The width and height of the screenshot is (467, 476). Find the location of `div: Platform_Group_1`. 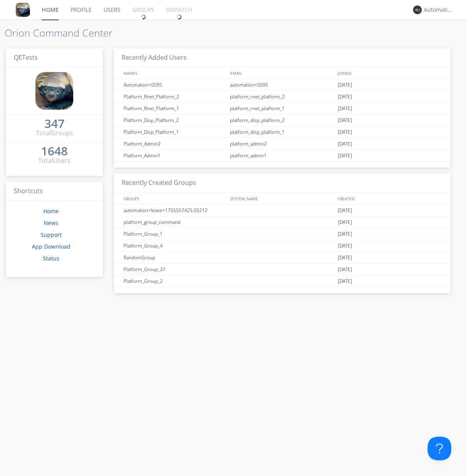

div: Platform_Group_1 is located at coordinates (175, 234).